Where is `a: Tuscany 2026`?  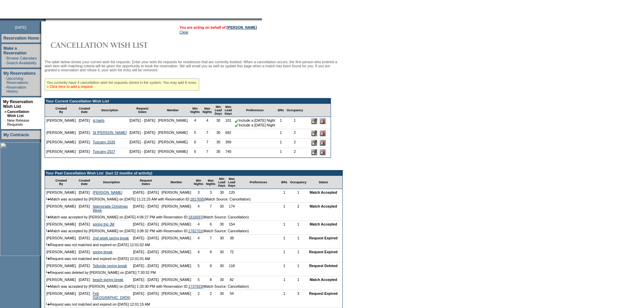
a: Tuscany 2026 is located at coordinates (104, 142).